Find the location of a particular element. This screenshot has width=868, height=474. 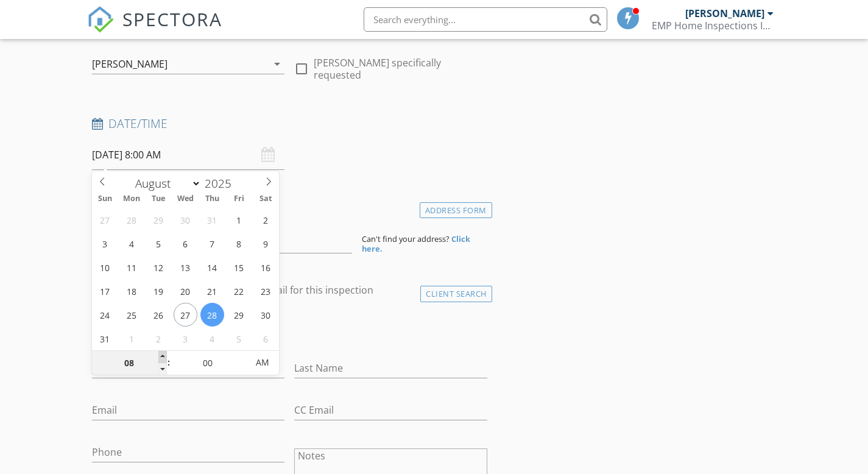

span: August 30, 2025 is located at coordinates (266, 314).